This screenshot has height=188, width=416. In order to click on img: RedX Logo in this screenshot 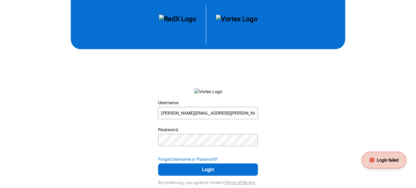, I will do `click(177, 25)`.